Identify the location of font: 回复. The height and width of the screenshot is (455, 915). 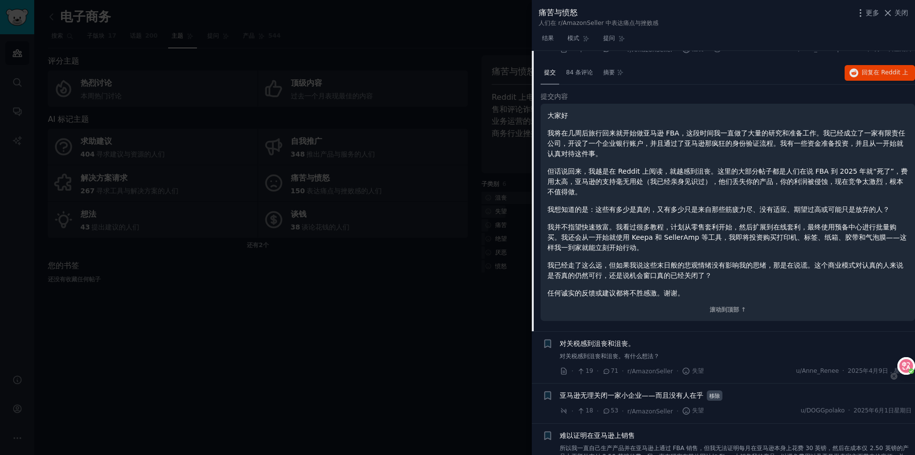
(885, 72).